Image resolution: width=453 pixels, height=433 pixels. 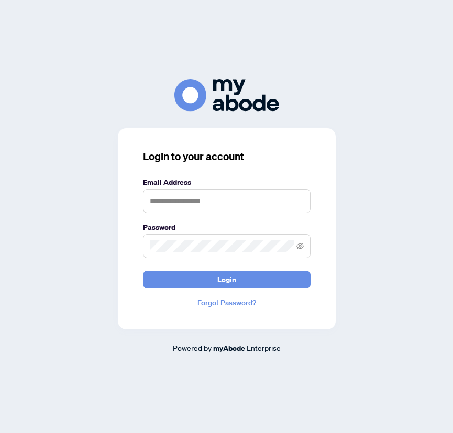 What do you see at coordinates (227, 95) in the screenshot?
I see `img: ma-logo` at bounding box center [227, 95].